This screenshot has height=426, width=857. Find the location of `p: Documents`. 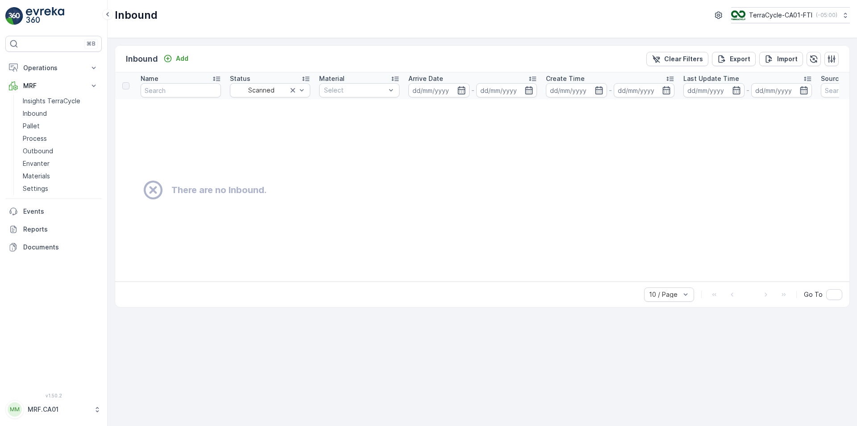

p: Documents is located at coordinates (61, 247).